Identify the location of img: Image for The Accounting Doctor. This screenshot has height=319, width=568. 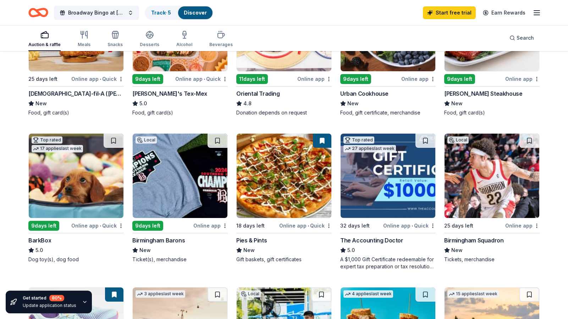
(388, 176).